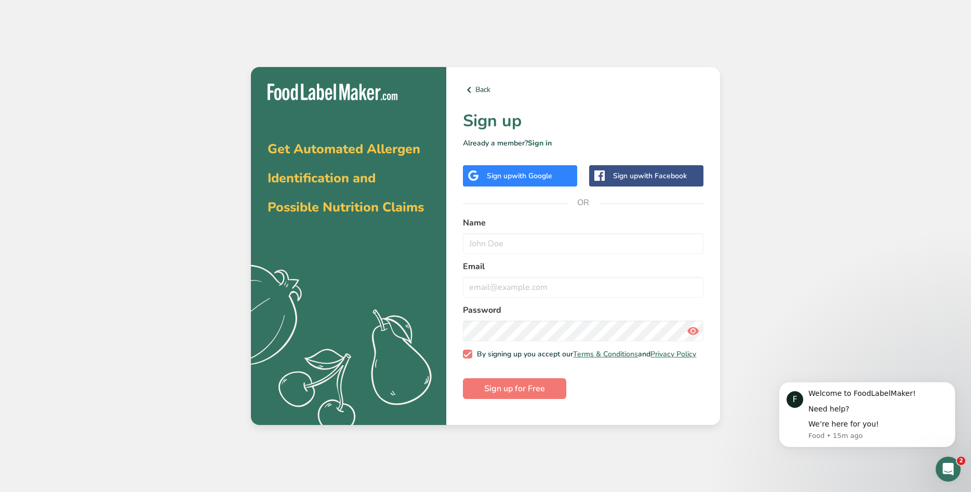 Image resolution: width=971 pixels, height=492 pixels. I want to click on button: Sign up for Free, so click(514, 388).